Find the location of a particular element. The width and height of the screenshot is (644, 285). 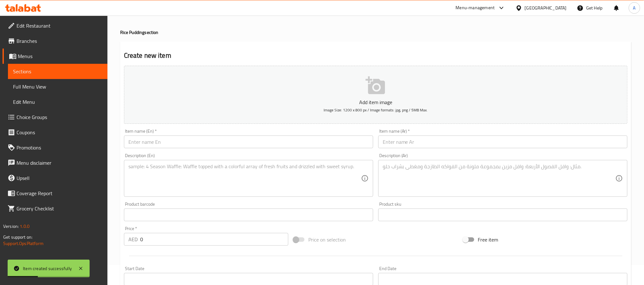

a: Branches is located at coordinates (55, 41).